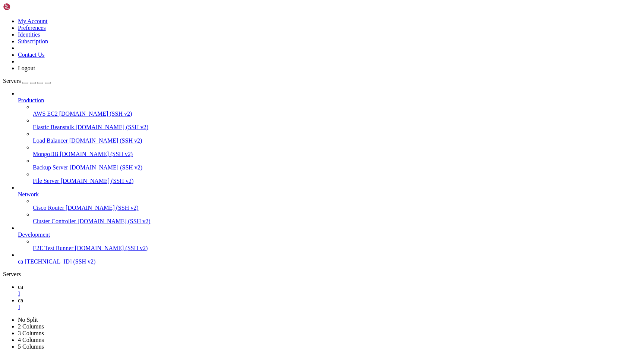 This screenshot has height=349, width=644. I want to click on a: Servers, so click(27, 81).